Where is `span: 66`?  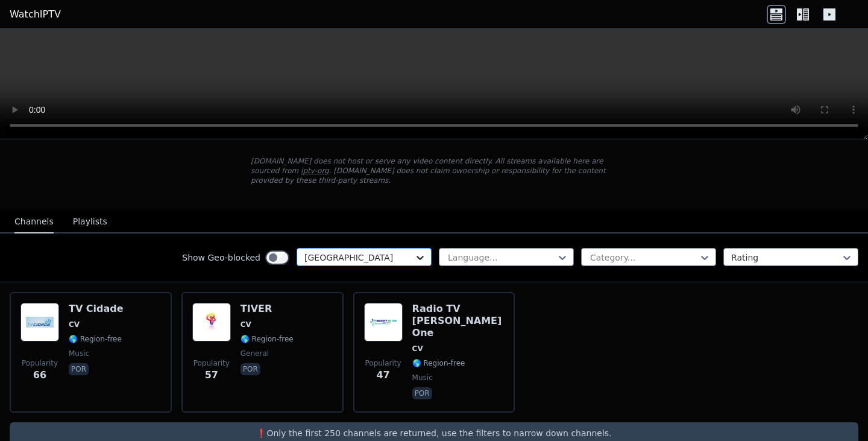
span: 66 is located at coordinates (40, 375).